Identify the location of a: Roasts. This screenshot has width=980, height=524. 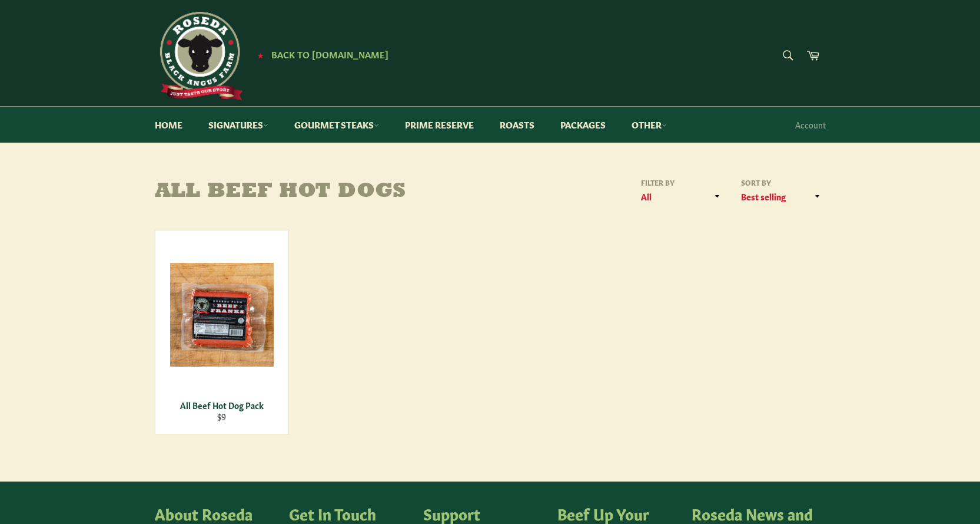
(517, 125).